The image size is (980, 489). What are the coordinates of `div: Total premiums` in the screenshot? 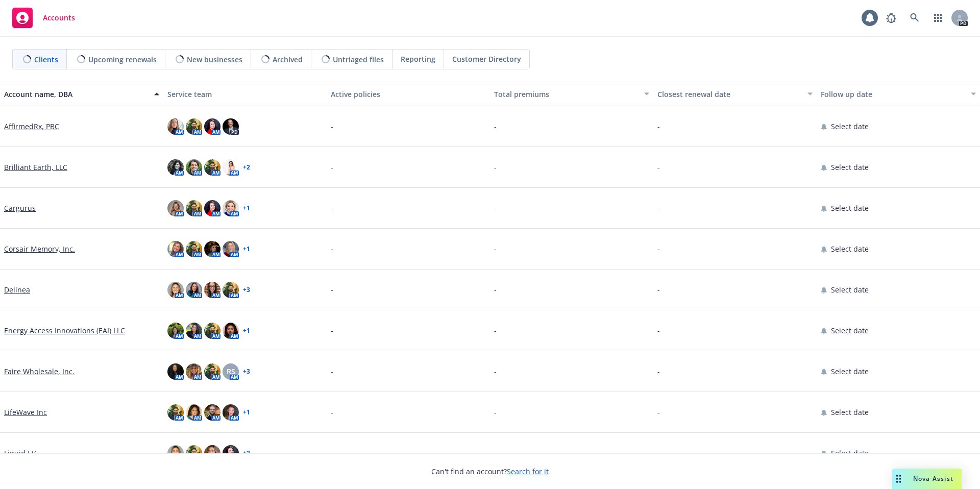 It's located at (566, 94).